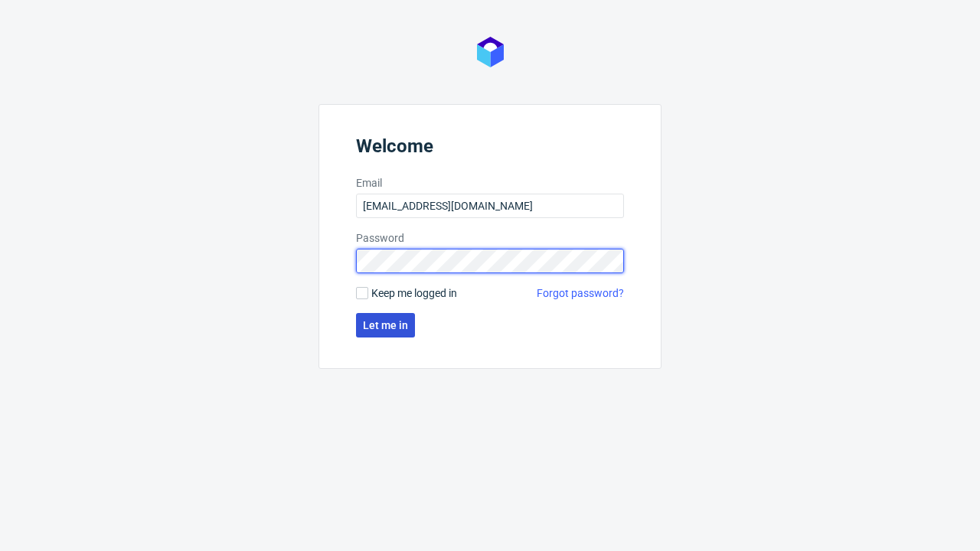  What do you see at coordinates (414, 293) in the screenshot?
I see `span: Keep me logged in` at bounding box center [414, 293].